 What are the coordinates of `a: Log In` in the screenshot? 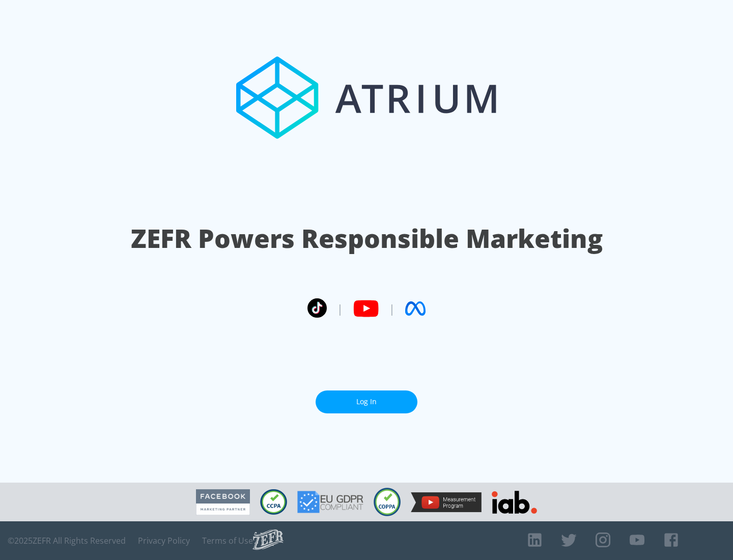 It's located at (367, 401).